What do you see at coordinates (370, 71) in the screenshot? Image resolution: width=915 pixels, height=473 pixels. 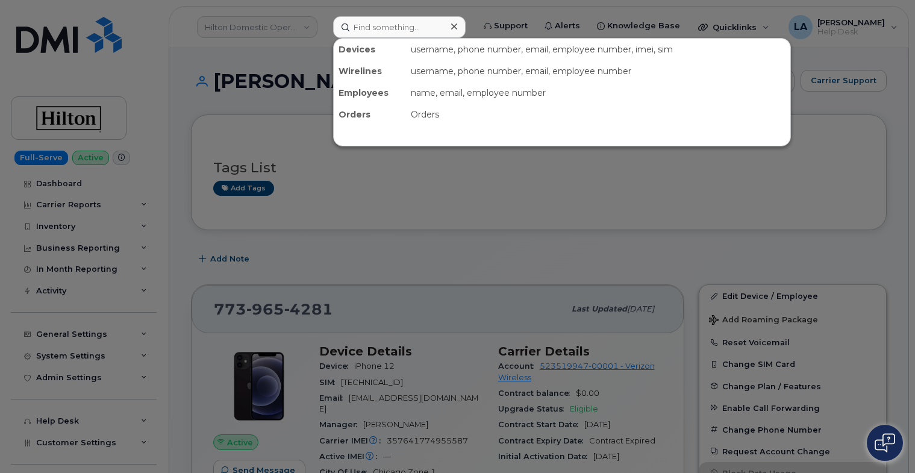 I see `div: Wirelines` at bounding box center [370, 71].